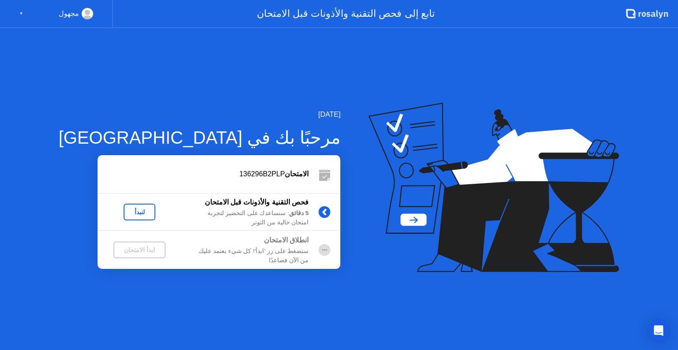 The image size is (678, 350). I want to click on div: مجهول, so click(69, 14).